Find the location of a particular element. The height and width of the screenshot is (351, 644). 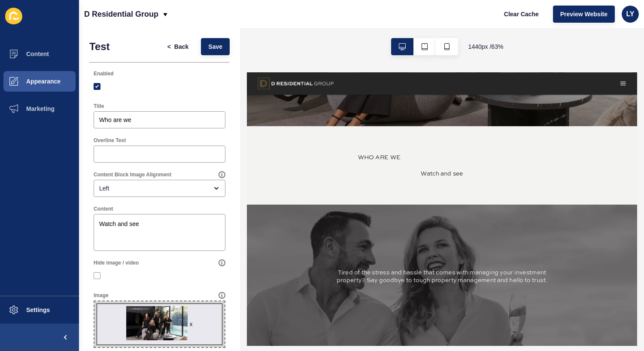

h2: Who are we is located at coordinates (309, 135).